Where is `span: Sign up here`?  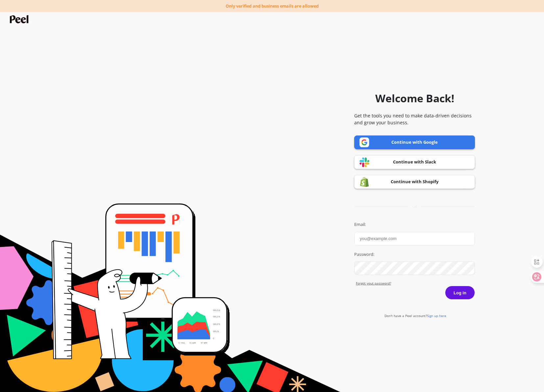 span: Sign up here is located at coordinates (436, 316).